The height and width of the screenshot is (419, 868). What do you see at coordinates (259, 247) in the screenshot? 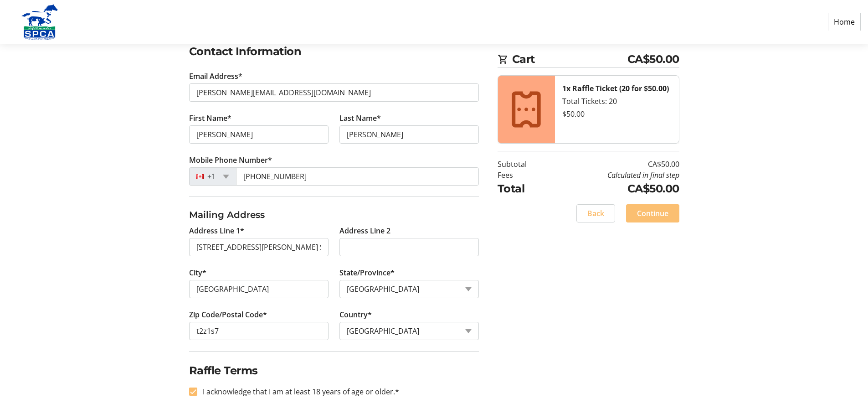
I see `input: Address` at bounding box center [259, 247].